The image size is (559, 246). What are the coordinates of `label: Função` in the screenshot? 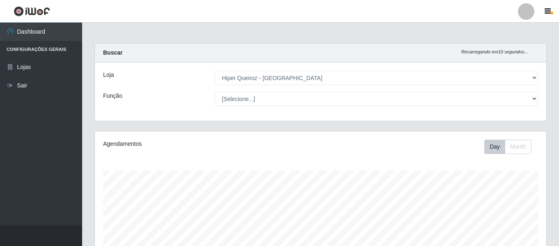 It's located at (113, 96).